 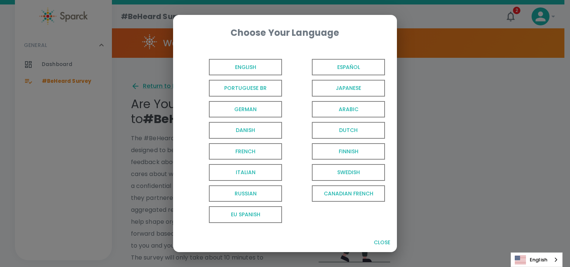 What do you see at coordinates (348, 151) in the screenshot?
I see `span: Finnish` at bounding box center [348, 151].